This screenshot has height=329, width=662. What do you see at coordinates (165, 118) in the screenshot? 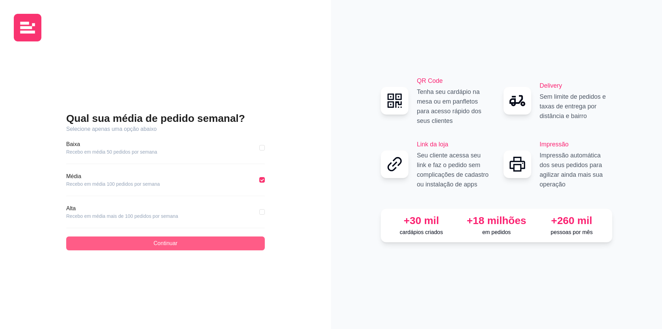
I see `h2: Qual sua média de pedido semanal?` at bounding box center [165, 118].